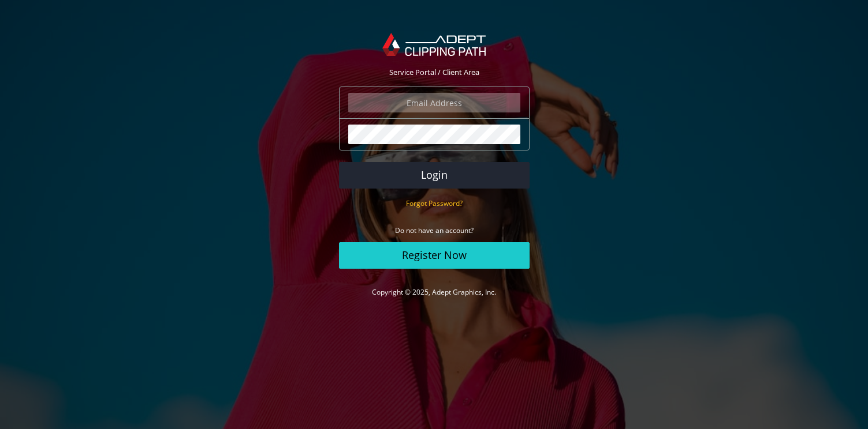  Describe the element at coordinates (434, 102) in the screenshot. I see `input: Email Address` at that location.